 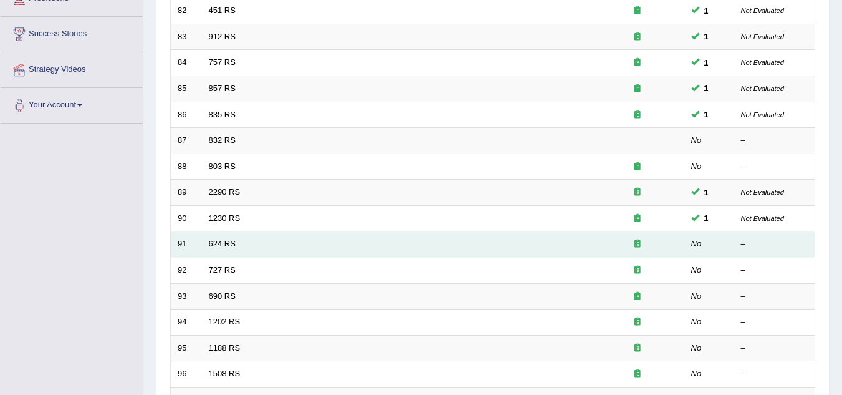 What do you see at coordinates (186, 244) in the screenshot?
I see `td: 91` at bounding box center [186, 244].